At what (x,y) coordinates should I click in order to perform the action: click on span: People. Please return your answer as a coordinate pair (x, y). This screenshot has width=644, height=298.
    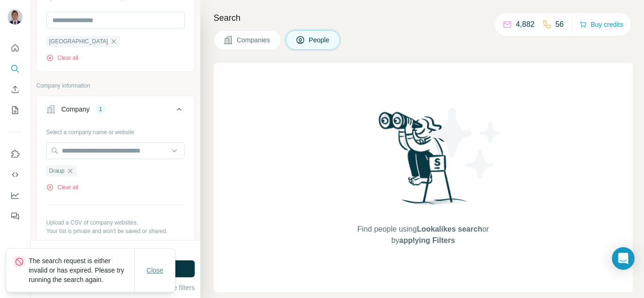
    Looking at the image, I should click on (319, 40).